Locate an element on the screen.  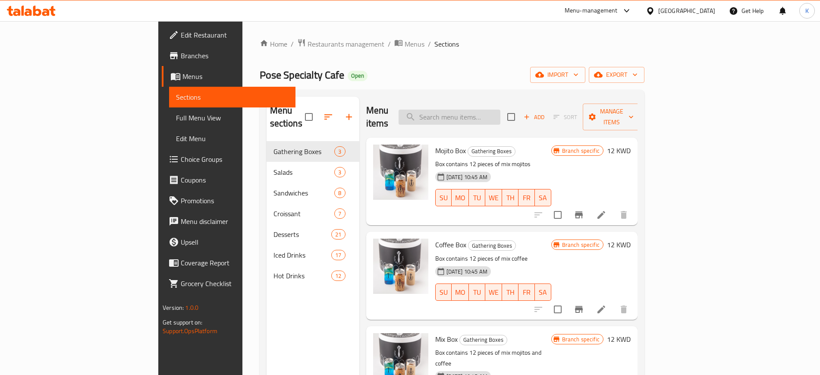
span: export is located at coordinates (616, 75).